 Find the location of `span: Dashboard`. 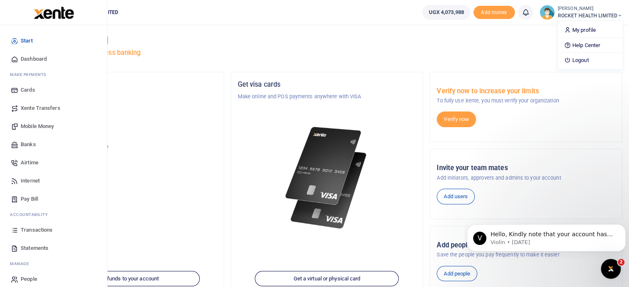

span: Dashboard is located at coordinates (33, 59).